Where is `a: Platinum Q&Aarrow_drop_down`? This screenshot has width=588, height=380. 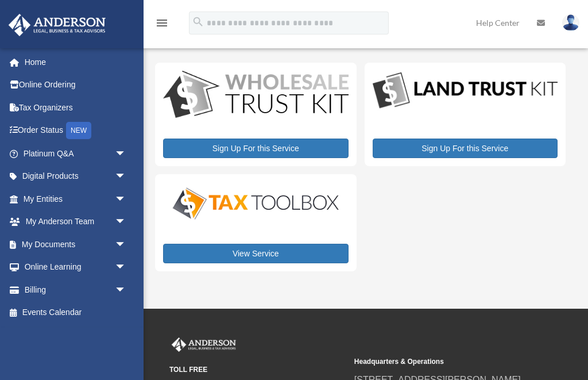
a: Platinum Q&Aarrow_drop_down is located at coordinates (76, 153).